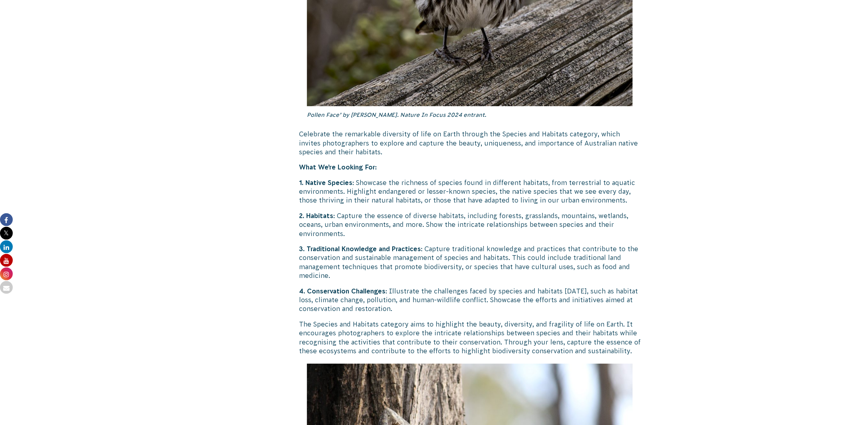  What do you see at coordinates (470, 191) in the screenshot?
I see `p: : Showcase the richness of species found in different habitats, from terrestrial to aquatic envir...` at bounding box center [470, 191].